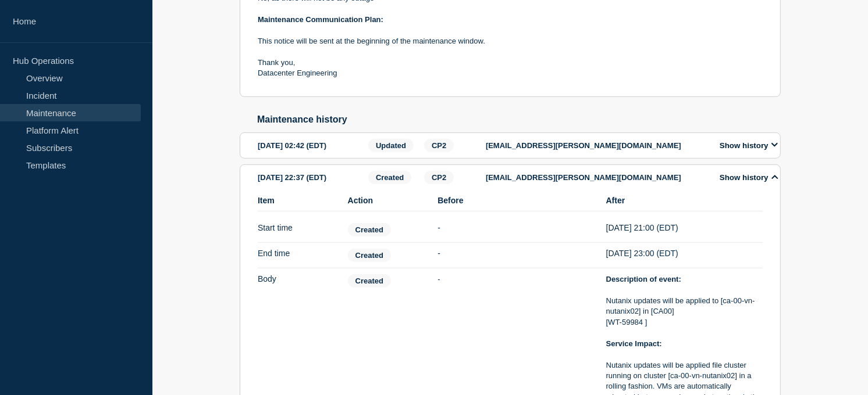 The height and width of the screenshot is (395, 868). Describe the element at coordinates (408, 42) in the screenshot. I see `p: This notice will be sent at the beginning of the maintenance window.` at that location.